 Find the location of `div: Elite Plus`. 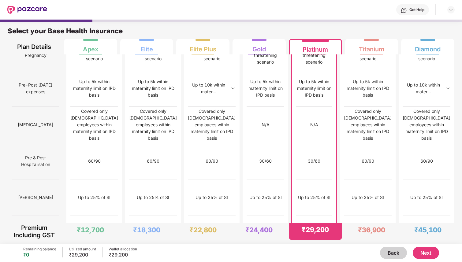

div: Elite Plus is located at coordinates (203, 47).